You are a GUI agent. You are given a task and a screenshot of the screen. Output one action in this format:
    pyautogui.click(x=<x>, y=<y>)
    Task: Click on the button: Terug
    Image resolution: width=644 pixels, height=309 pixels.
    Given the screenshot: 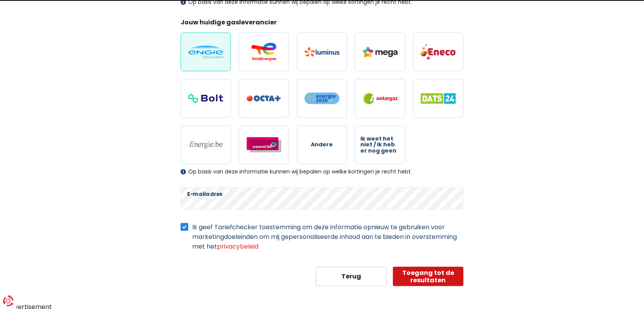 What is the action you would take?
    pyautogui.click(x=351, y=276)
    